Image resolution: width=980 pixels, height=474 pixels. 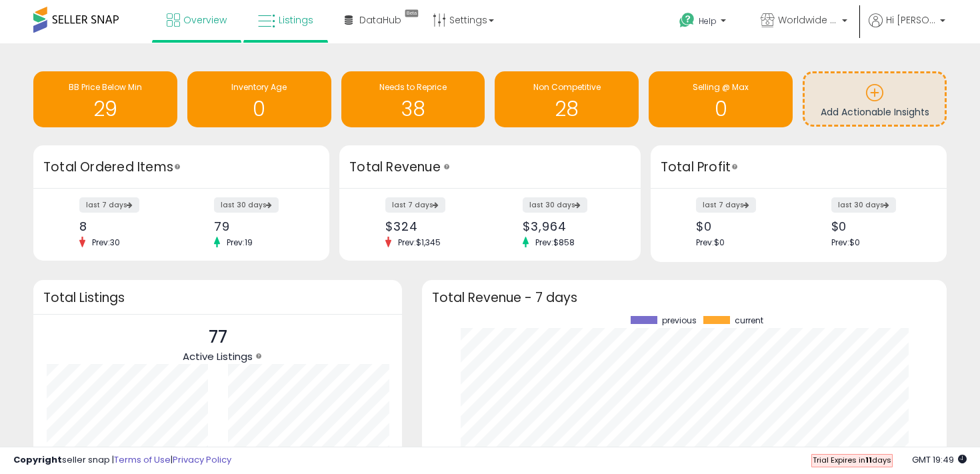 I want to click on span: Prev: $1,345, so click(x=419, y=242).